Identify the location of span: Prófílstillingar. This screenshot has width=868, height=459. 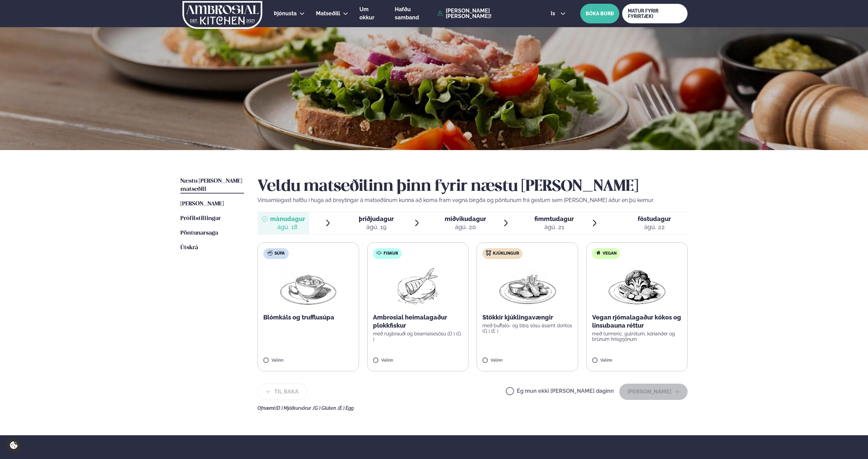
(201, 218).